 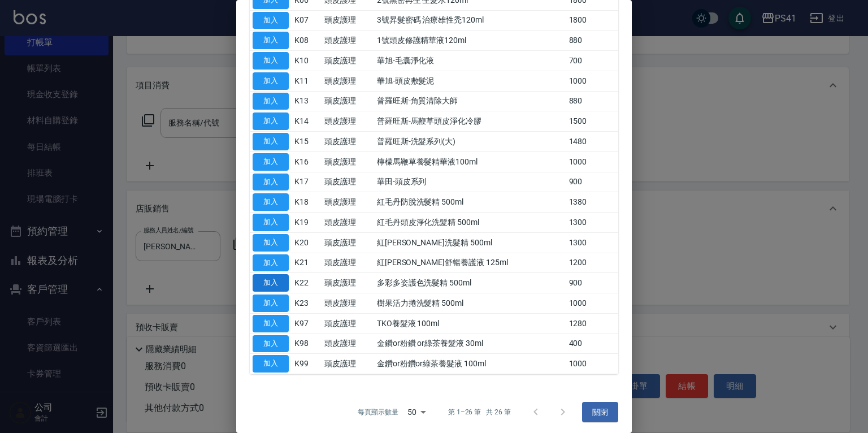 What do you see at coordinates (378, 412) in the screenshot?
I see `p: 每頁顯示數量` at bounding box center [378, 412].